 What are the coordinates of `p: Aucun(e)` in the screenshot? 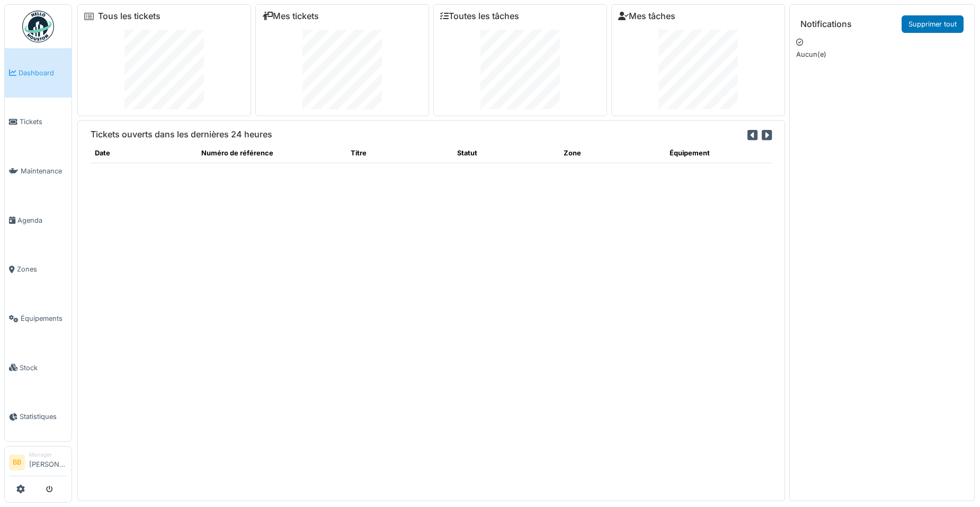 It's located at (882, 54).